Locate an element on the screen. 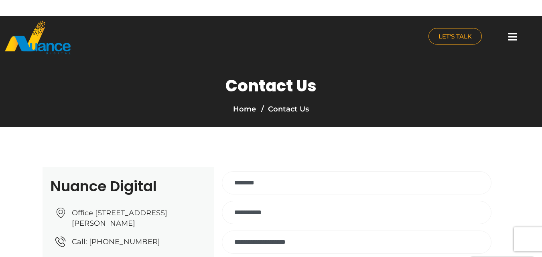  h2: Nuance Digital is located at coordinates (128, 187).